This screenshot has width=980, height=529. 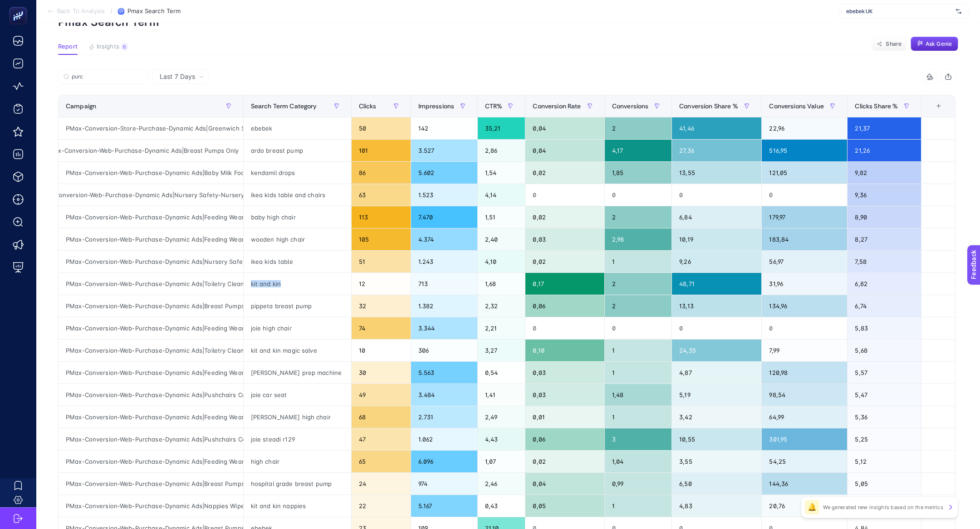 I want to click on div: 1,54, so click(x=501, y=173).